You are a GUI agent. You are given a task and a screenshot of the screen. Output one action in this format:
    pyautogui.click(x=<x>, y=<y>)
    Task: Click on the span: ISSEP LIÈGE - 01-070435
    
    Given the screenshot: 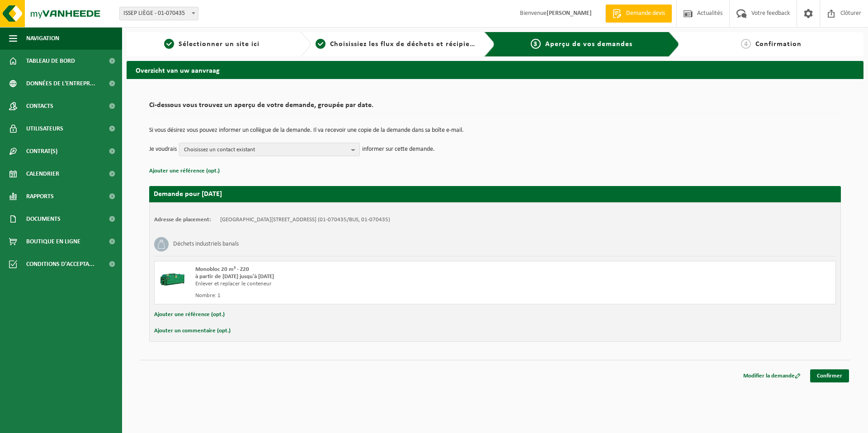 What is the action you would take?
    pyautogui.click(x=158, y=14)
    